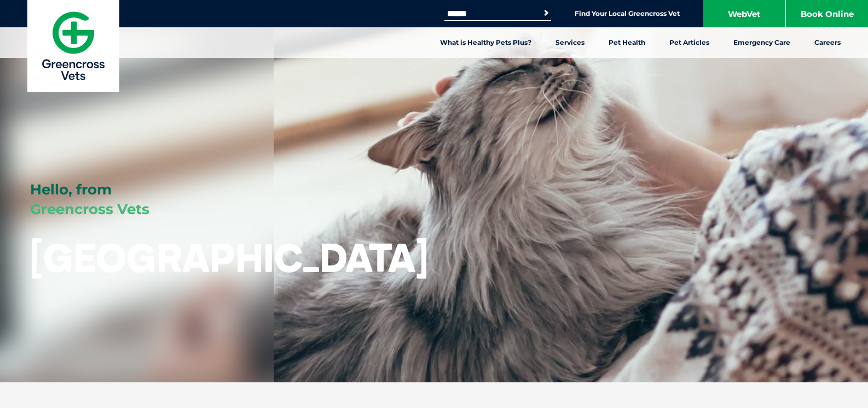 This screenshot has height=408, width=868. Describe the element at coordinates (570, 43) in the screenshot. I see `a: Services` at that location.